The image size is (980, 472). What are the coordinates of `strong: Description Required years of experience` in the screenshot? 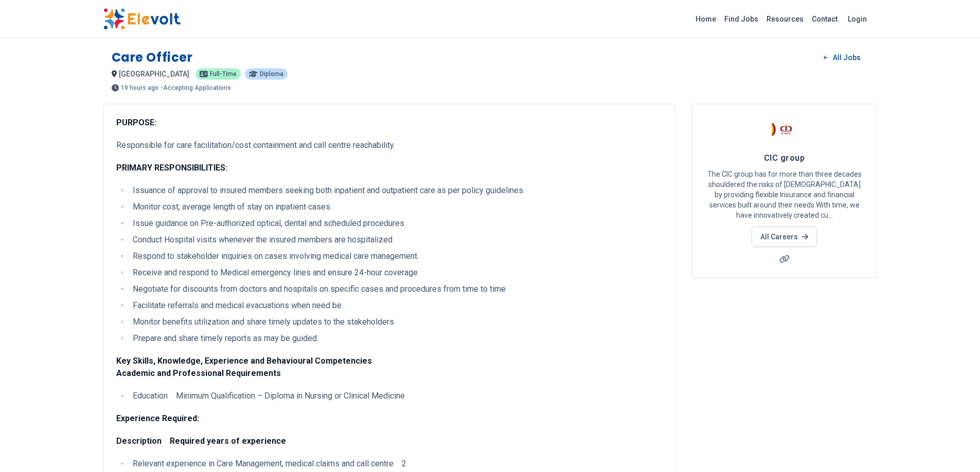 It's located at (201, 441).